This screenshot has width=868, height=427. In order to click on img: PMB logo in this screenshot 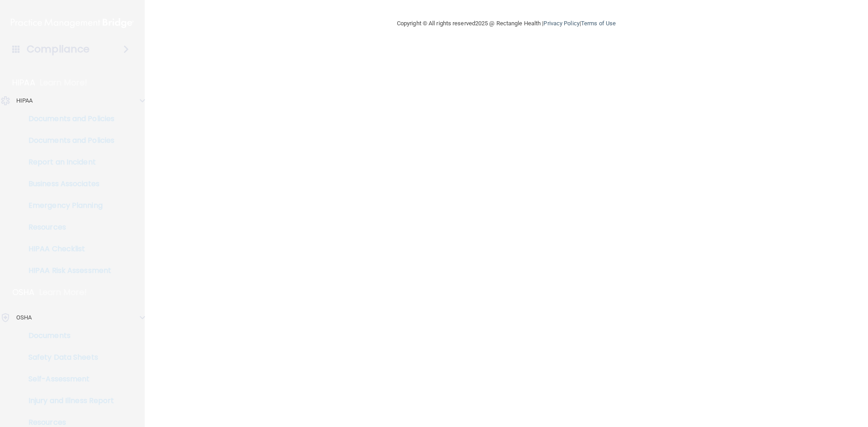, I will do `click(72, 23)`.